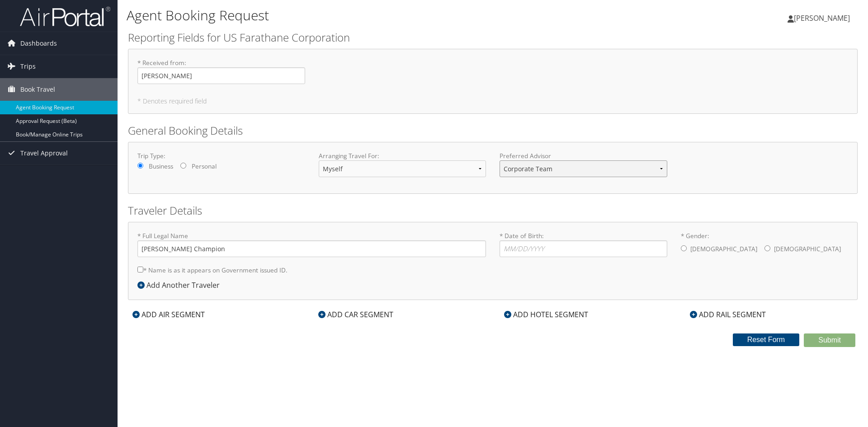  I want to click on h1: Agent Booking Request, so click(370, 15).